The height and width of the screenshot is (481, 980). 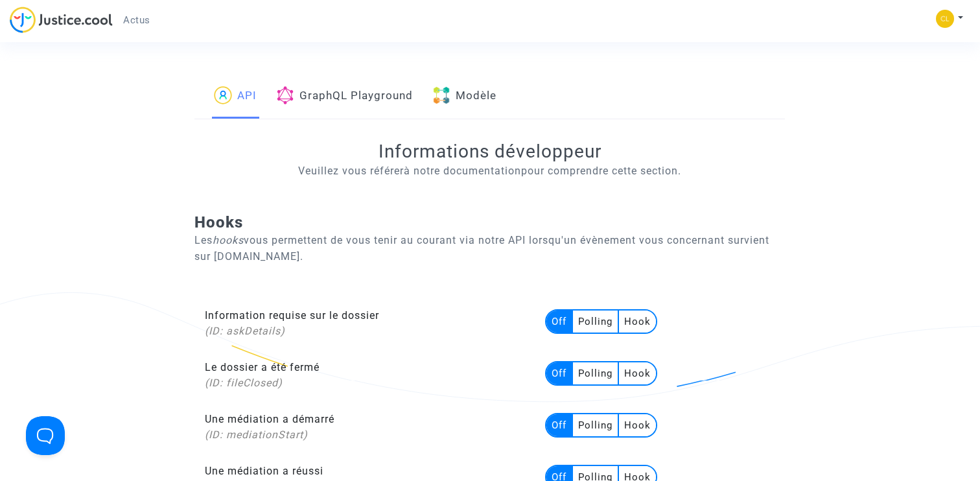 What do you see at coordinates (285, 96) in the screenshot?
I see `img: graphql.png` at bounding box center [285, 96].